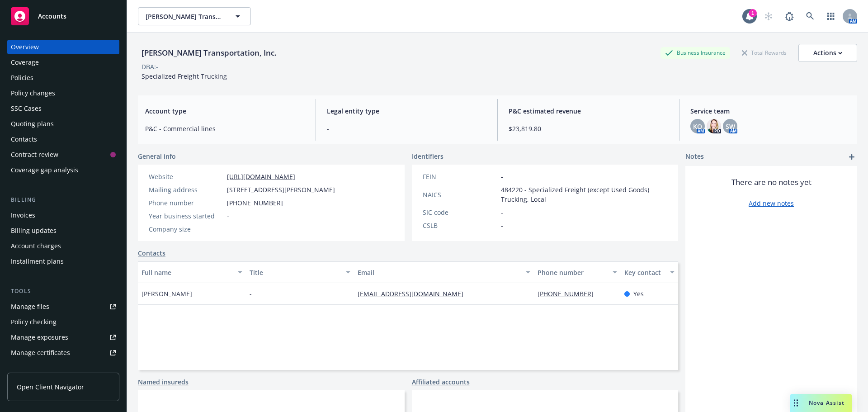  Describe the element at coordinates (789, 16) in the screenshot. I see `a: Report a Bug` at that location.